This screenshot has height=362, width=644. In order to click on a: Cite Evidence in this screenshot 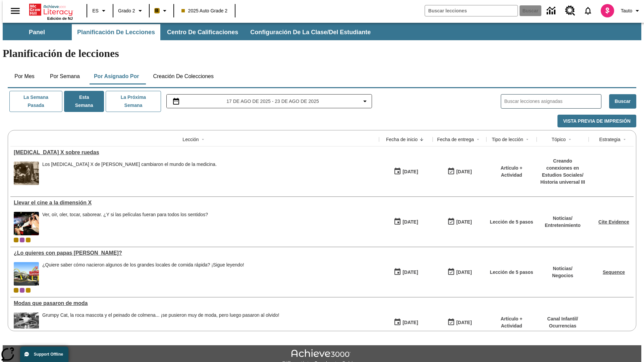, I will do `click(614, 222)`.